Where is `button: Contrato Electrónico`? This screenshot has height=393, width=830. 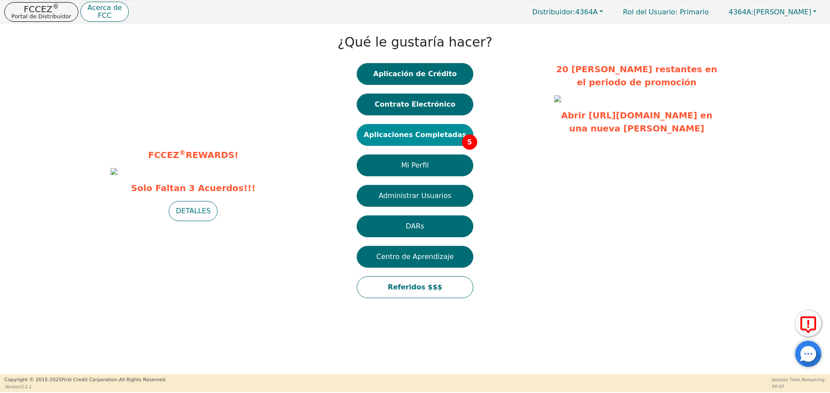 button: Contrato Electrónico is located at coordinates (415, 104).